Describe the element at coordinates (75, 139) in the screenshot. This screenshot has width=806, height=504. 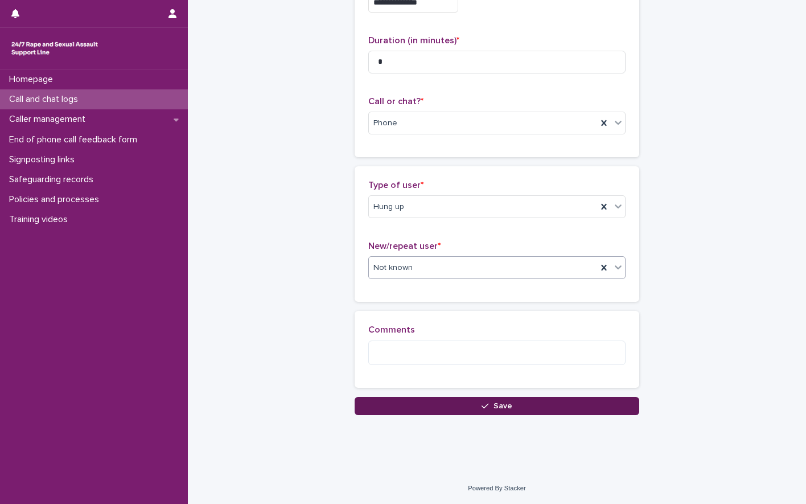
I see `p: End of phone call feedback form` at that location.